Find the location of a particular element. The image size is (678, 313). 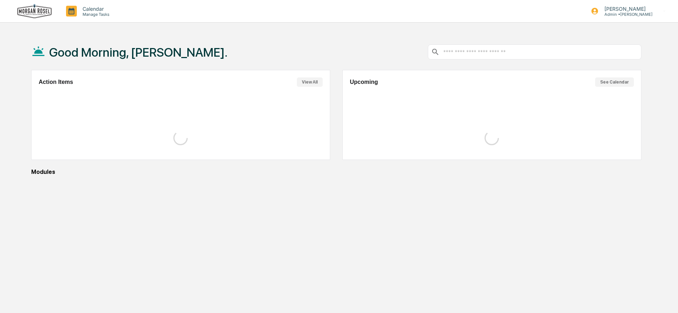

p: Calendar is located at coordinates (95, 9).